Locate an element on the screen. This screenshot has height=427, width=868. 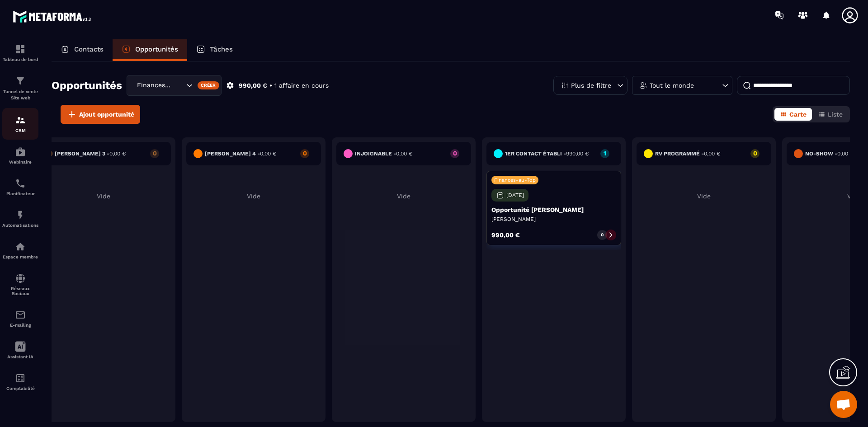
p: Finances-au-Top is located at coordinates (515, 180).